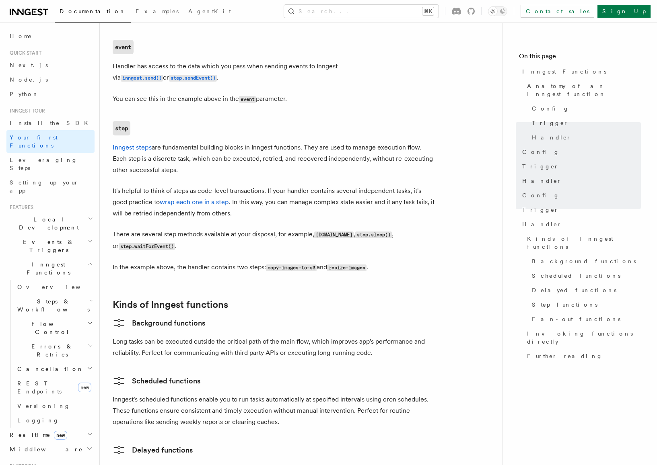 This screenshot has width=657, height=465. What do you see at coordinates (580, 181) in the screenshot?
I see `a: Handler` at bounding box center [580, 181].